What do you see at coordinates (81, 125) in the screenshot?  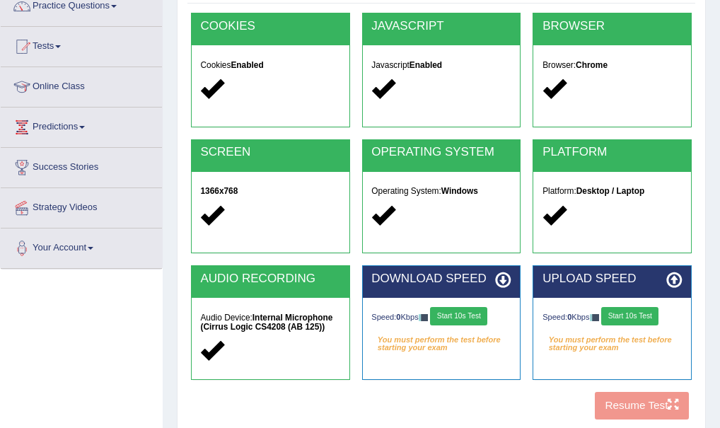 I see `a: Predictions` at bounding box center [81, 125].